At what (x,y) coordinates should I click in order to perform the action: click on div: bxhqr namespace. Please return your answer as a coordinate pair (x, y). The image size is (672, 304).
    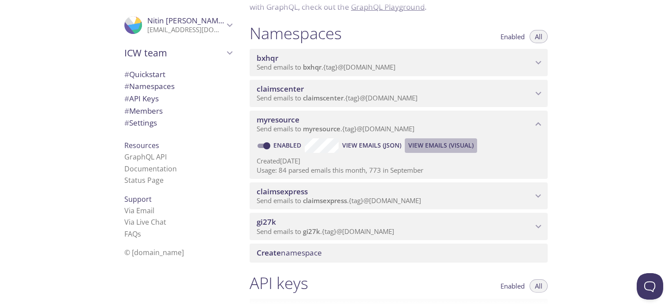
    Looking at the image, I should click on (398, 63).